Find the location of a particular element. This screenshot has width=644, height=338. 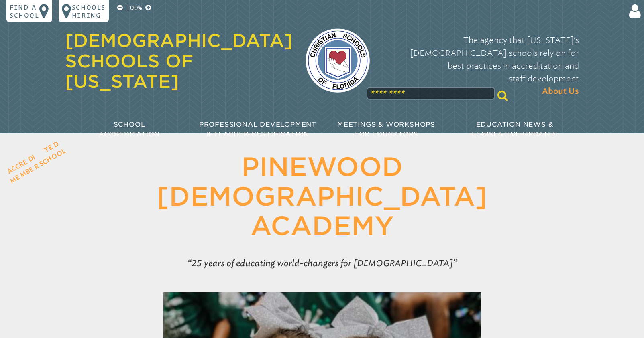

img: csf-logo-web-colors.png is located at coordinates (338, 61).